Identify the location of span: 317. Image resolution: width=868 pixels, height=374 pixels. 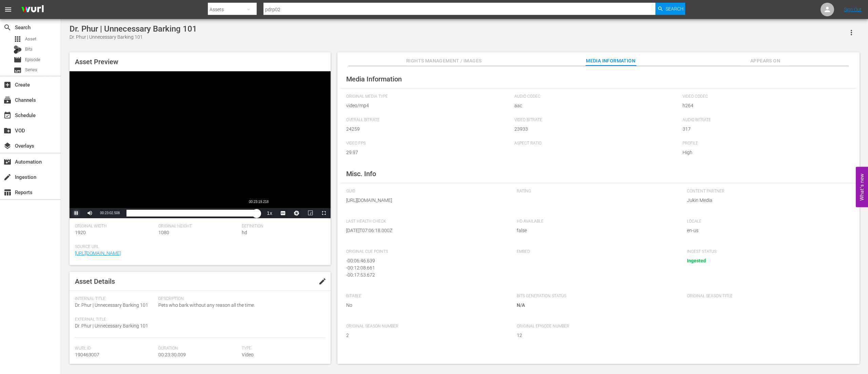
(765, 129).